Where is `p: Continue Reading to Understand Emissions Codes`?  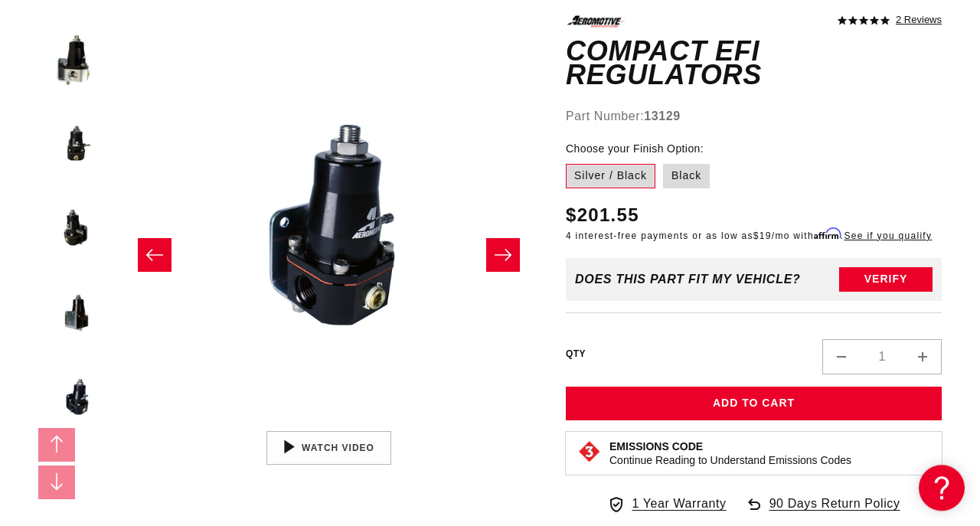 p: Continue Reading to Understand Emissions Codes is located at coordinates (730, 461).